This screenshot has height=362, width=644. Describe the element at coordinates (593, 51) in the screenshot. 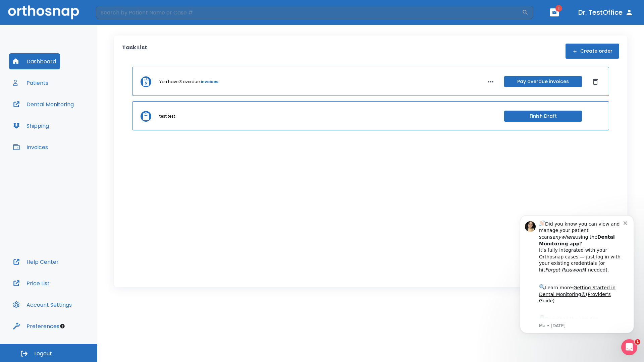

I see `button: Create order` at that location.